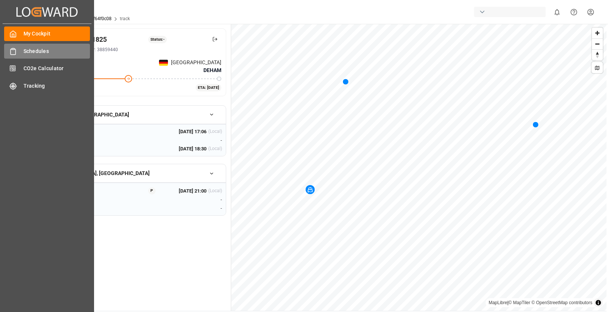 The image size is (608, 312). I want to click on img: Netherlands, so click(163, 63).